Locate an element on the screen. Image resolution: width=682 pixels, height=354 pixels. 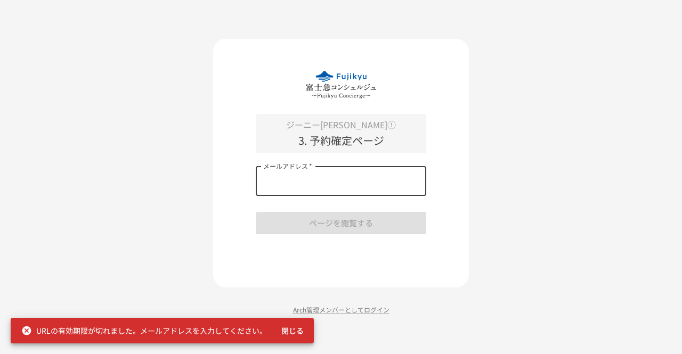
button: 閉じる is located at coordinates (292, 331).